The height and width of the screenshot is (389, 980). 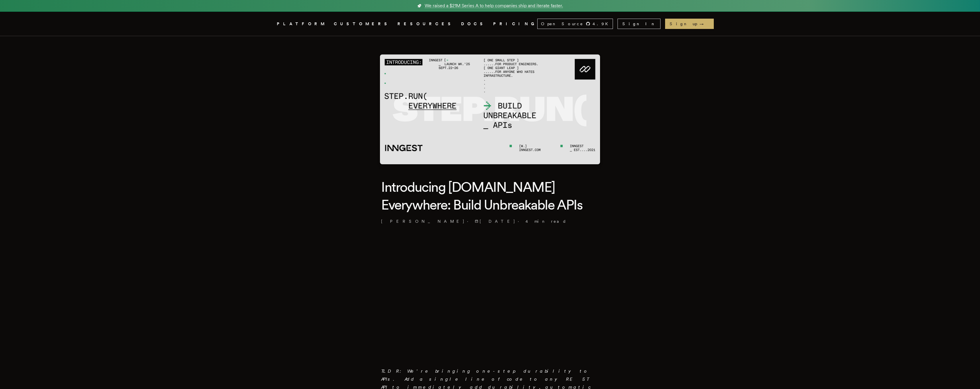 I want to click on a: Sign up, so click(x=689, y=24).